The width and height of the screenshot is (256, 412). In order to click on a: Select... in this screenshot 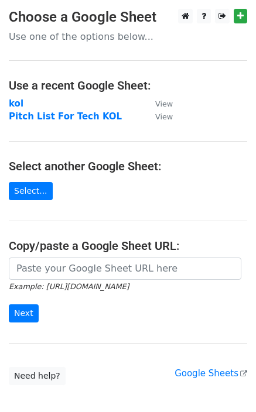, I will do `click(30, 191)`.